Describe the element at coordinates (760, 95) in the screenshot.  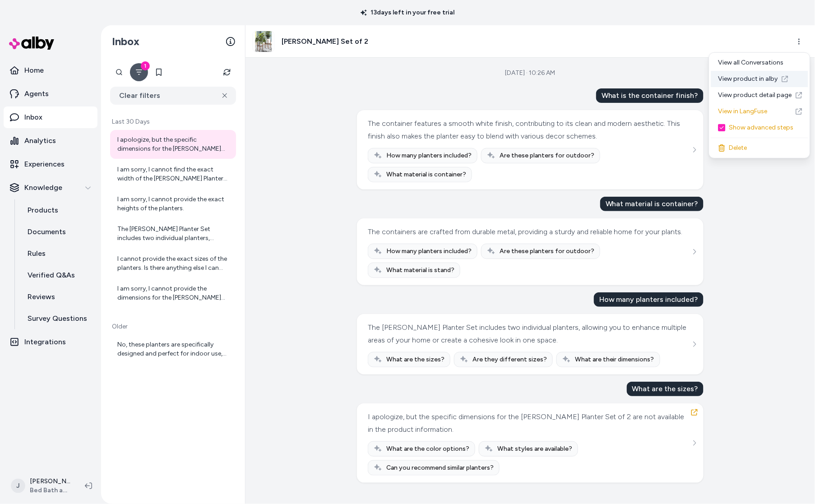
I see `a: View product detail page` at that location.